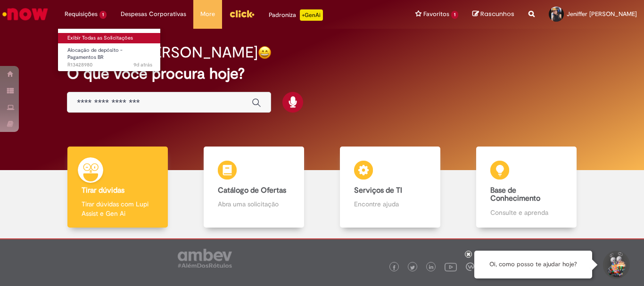  What do you see at coordinates (109, 50) in the screenshot?
I see `ul: Requisições` at bounding box center [109, 50].